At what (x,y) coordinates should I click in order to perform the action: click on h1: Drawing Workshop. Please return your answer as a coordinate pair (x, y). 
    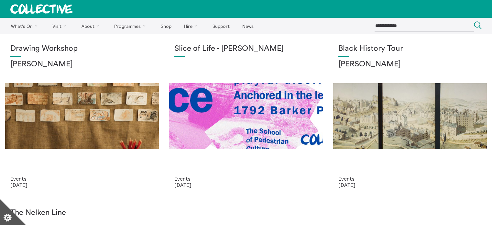
    Looking at the image, I should click on (82, 49).